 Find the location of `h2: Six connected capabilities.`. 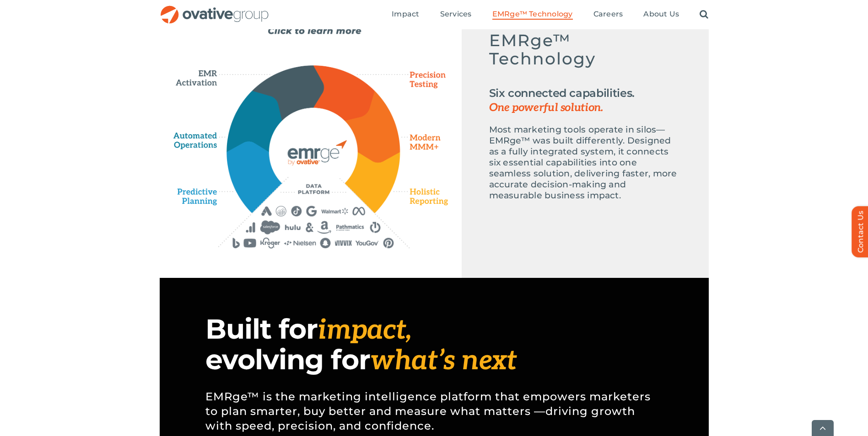

h2: Six connected capabilities. is located at coordinates (585, 101).